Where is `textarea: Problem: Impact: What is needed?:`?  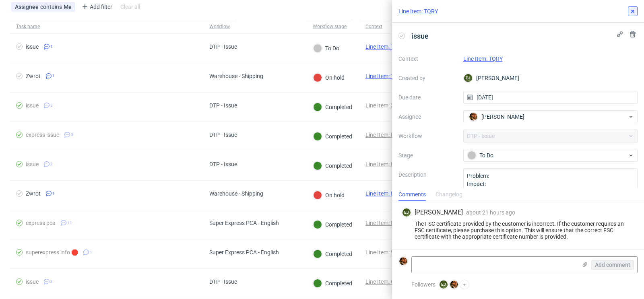
textarea: Problem: Impact: What is needed?: is located at coordinates (551, 187).